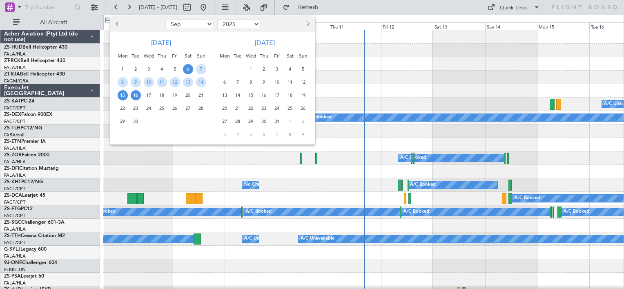  I want to click on span: 9, so click(136, 82).